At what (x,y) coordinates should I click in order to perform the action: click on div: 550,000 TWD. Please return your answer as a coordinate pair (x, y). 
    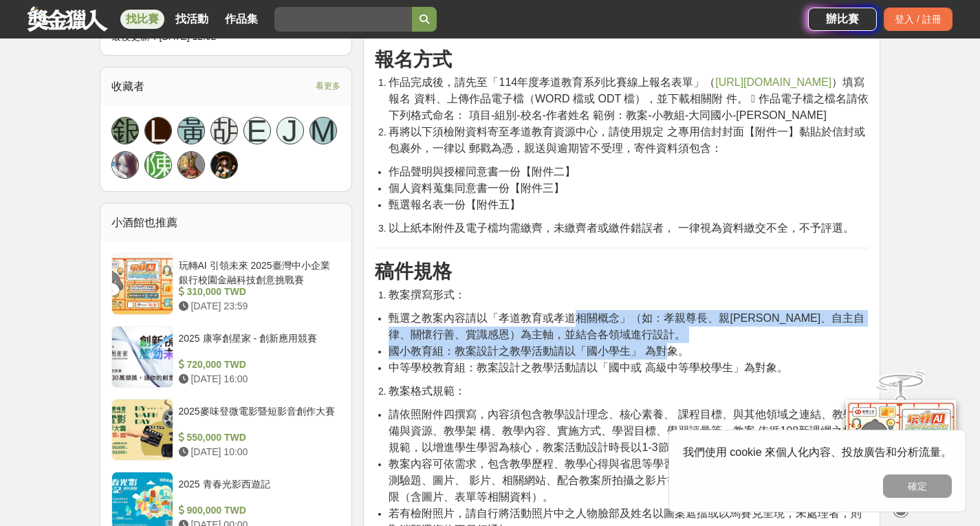
    Looking at the image, I should click on (257, 437).